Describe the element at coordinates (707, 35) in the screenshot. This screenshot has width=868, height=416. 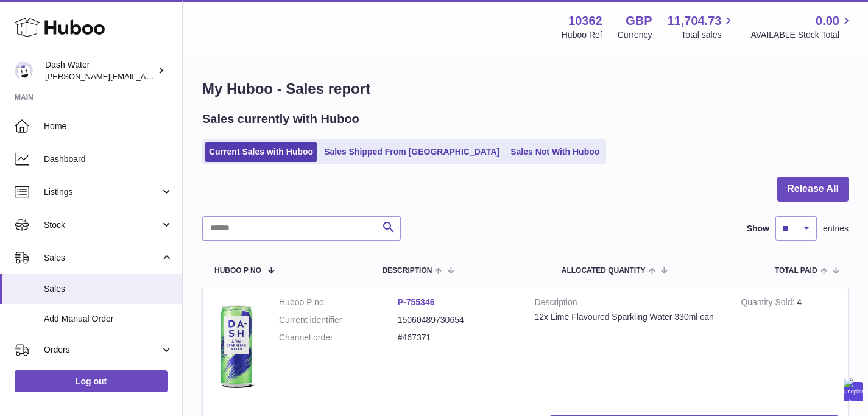
I see `span: Total sales` at that location.